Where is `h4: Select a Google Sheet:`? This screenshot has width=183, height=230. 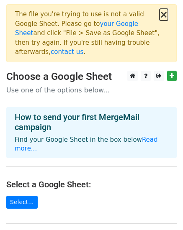 h4: Select a Google Sheet: is located at coordinates (91, 184).